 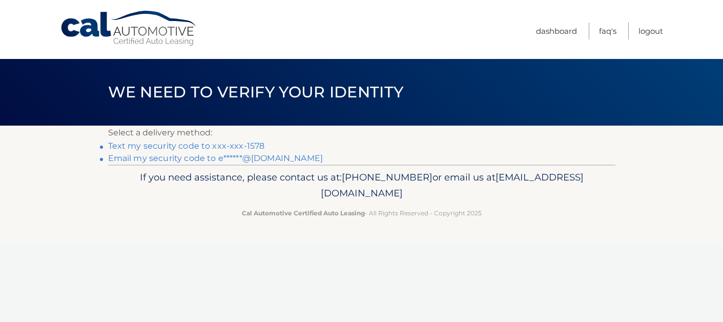 What do you see at coordinates (129, 28) in the screenshot?
I see `a: Cal Automotive` at bounding box center [129, 28].